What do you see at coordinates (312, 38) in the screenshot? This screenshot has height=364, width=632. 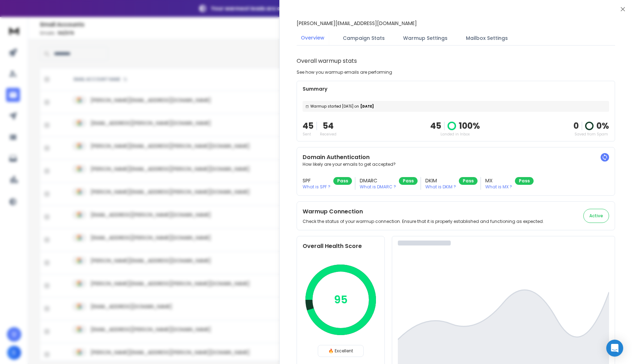 I see `button: Overview` at bounding box center [312, 38].